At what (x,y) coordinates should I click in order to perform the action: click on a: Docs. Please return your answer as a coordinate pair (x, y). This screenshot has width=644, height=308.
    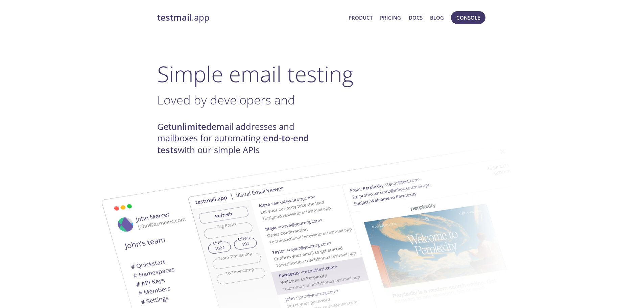
    Looking at the image, I should click on (415, 17).